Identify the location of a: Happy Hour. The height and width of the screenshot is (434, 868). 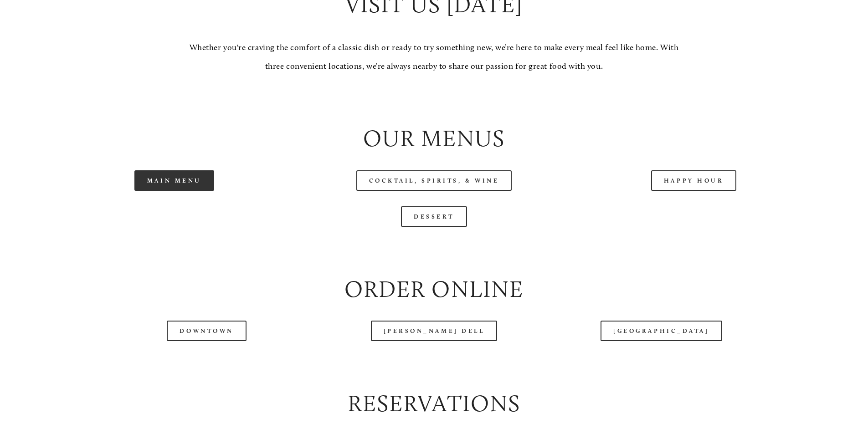
(694, 180).